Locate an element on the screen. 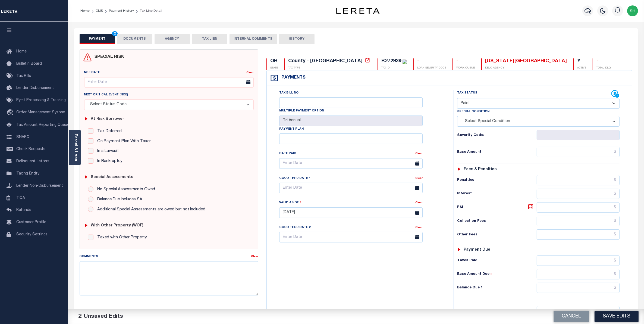 The width and height of the screenshot is (644, 324). button: DOCUMENTS is located at coordinates (135, 39).